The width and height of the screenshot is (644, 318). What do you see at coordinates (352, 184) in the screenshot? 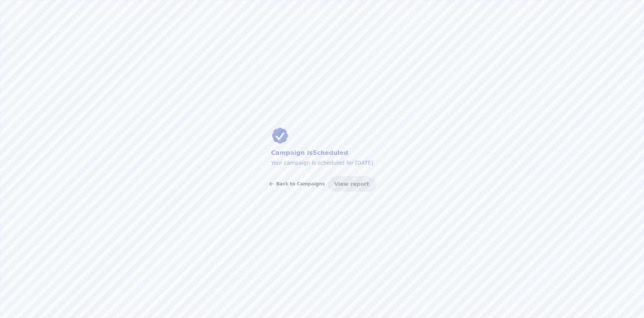
I see `button: View report` at bounding box center [352, 184].